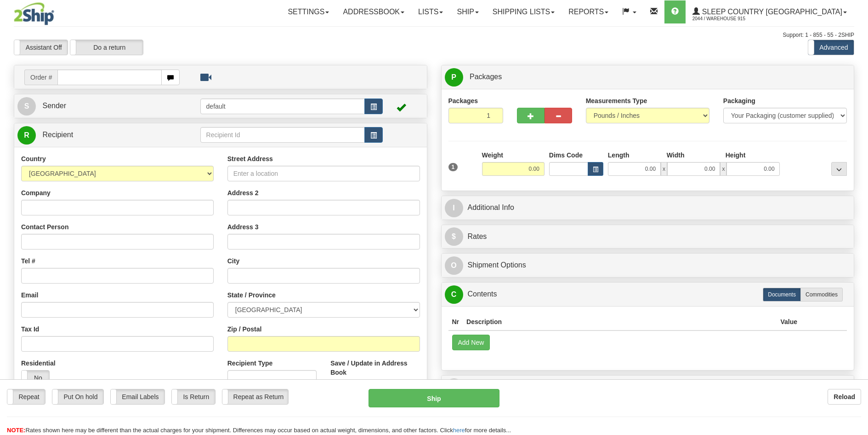  Describe the element at coordinates (740, 101) in the screenshot. I see `label: Packaging` at that location.